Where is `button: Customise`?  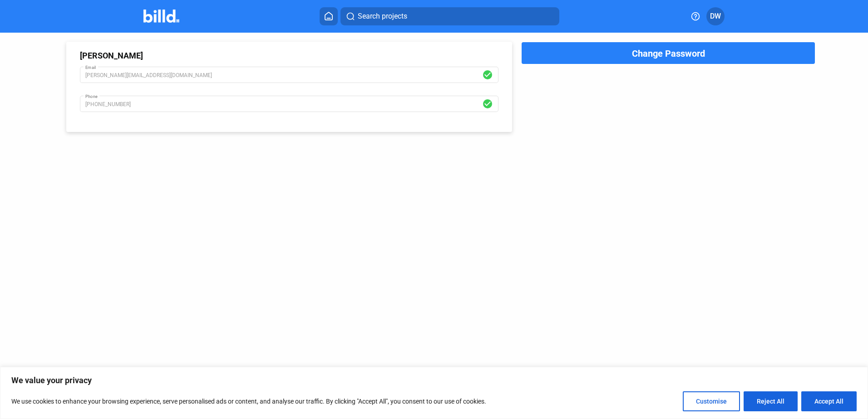 button: Customise is located at coordinates (711, 402).